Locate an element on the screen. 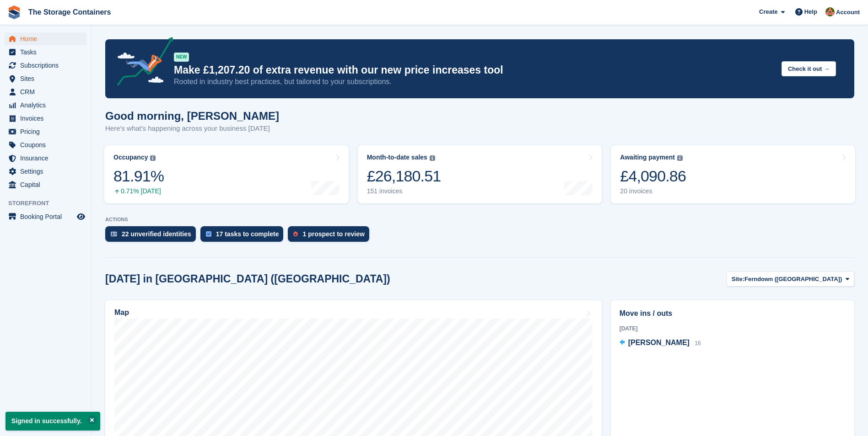 Image resolution: width=868 pixels, height=436 pixels. img: Kirsty Simpson is located at coordinates (830, 12).